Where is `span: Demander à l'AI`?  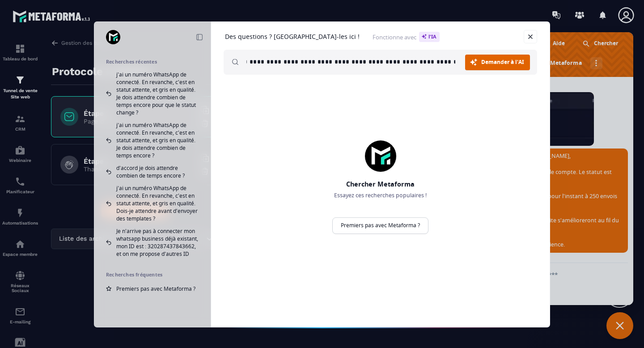 span: Demander à l'AI is located at coordinates (503, 62).